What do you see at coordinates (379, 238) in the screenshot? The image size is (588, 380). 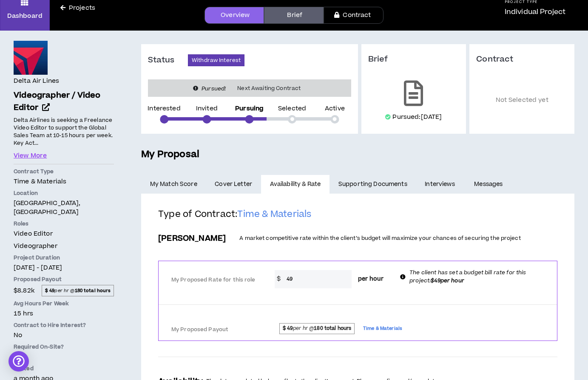 I see `p: A market competitive rate within the client’s budget will maximize your chances of securing the p...` at bounding box center [379, 238].